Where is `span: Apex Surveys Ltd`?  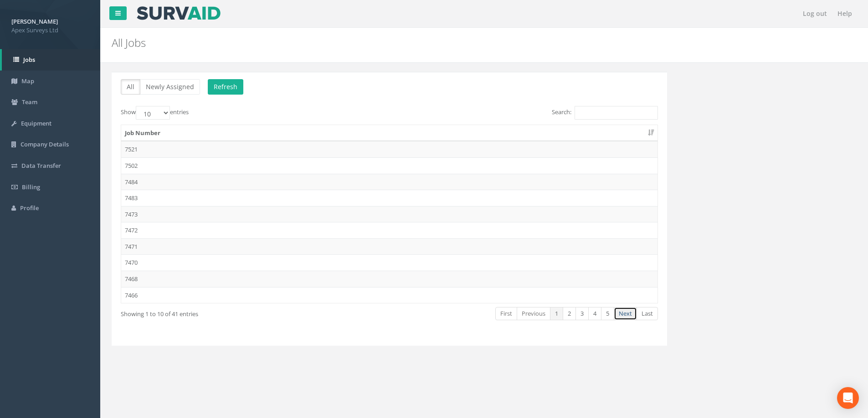 span: Apex Surveys Ltd is located at coordinates (51, 30).